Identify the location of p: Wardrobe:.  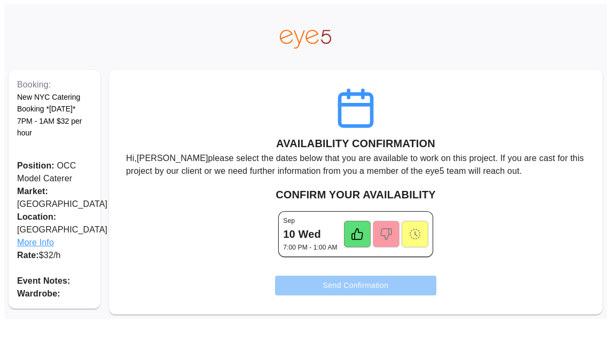
(54, 294).